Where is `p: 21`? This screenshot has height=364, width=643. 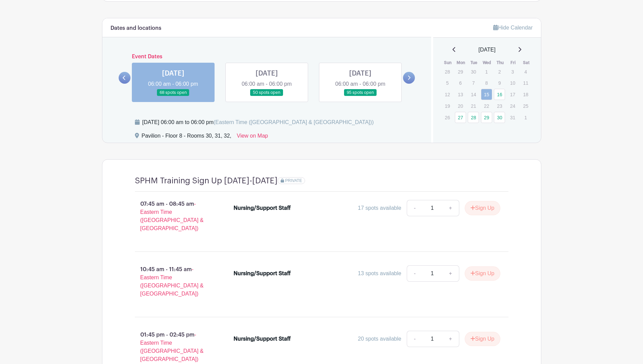 p: 21 is located at coordinates (473, 105).